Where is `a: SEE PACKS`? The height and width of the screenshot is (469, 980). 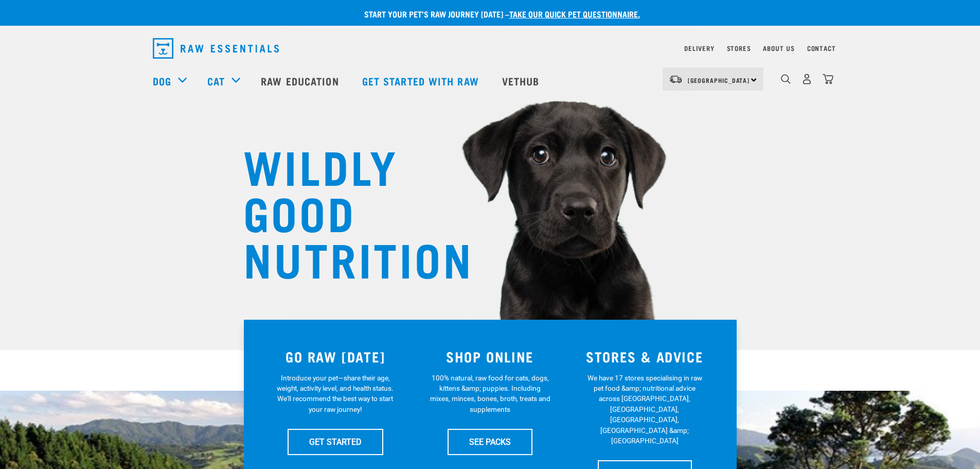
a: SEE PACKS is located at coordinates (490, 442).